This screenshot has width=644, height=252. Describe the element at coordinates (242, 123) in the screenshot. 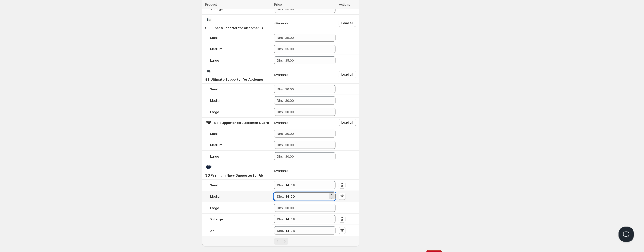

I see `div: SS Supporter for Abdomen Guard` at that location.